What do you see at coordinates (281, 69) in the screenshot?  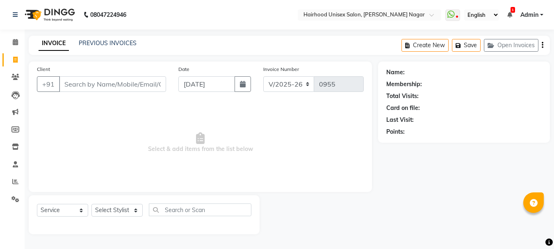 I see `label: Invoice Number` at bounding box center [281, 69].